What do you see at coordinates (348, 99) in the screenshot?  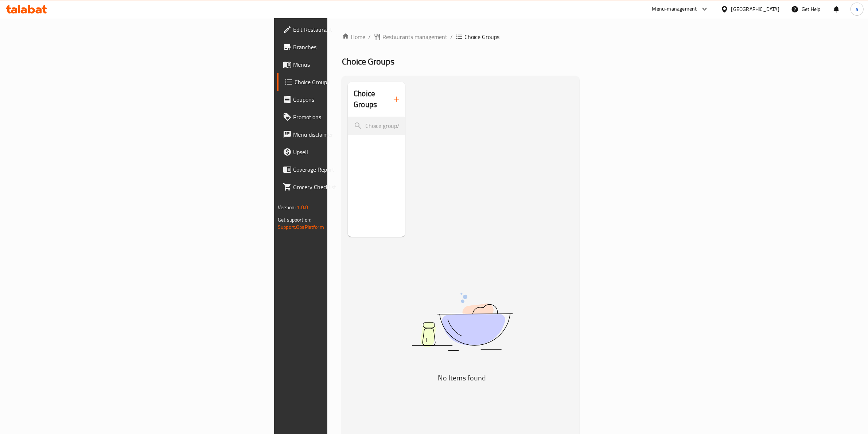 I see `a: Coupons` at bounding box center [348, 99].